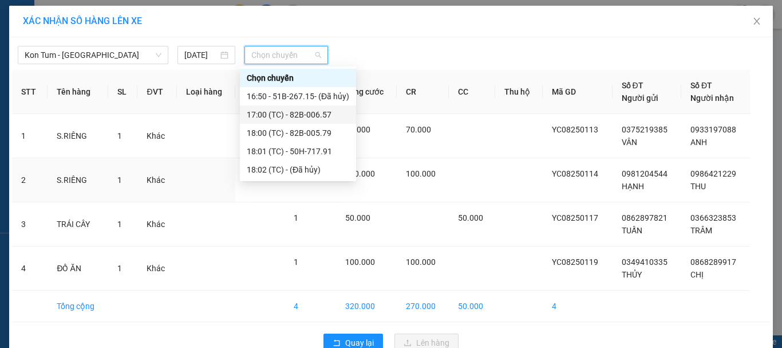  I want to click on td: 50.000, so click(472, 306).